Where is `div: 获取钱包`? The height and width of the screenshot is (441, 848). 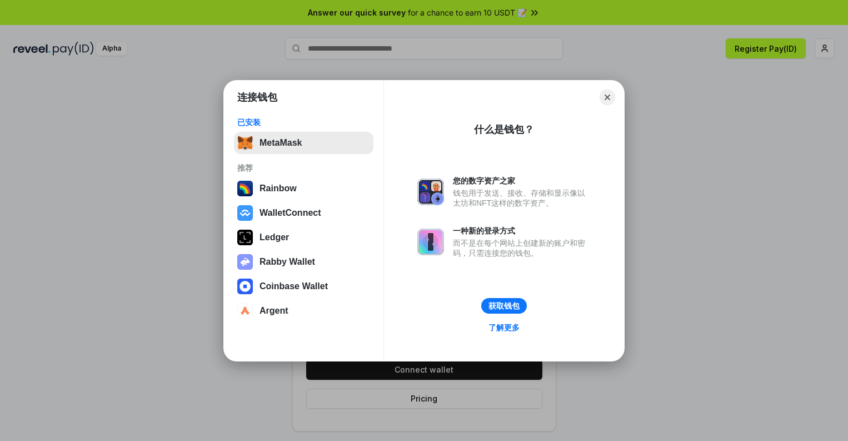
div: 获取钱包 is located at coordinates (504, 306).